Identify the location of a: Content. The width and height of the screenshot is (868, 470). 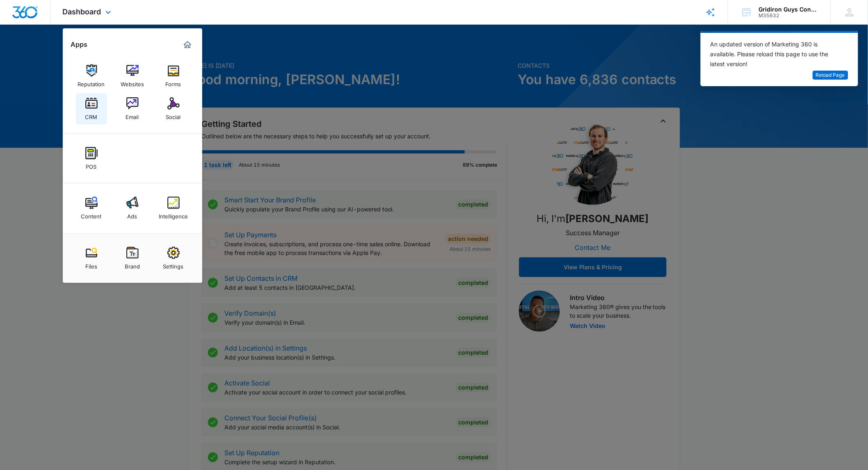
(92, 208).